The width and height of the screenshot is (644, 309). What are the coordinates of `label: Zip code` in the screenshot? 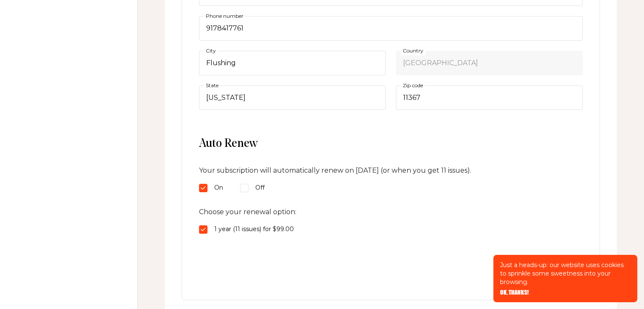 It's located at (412, 85).